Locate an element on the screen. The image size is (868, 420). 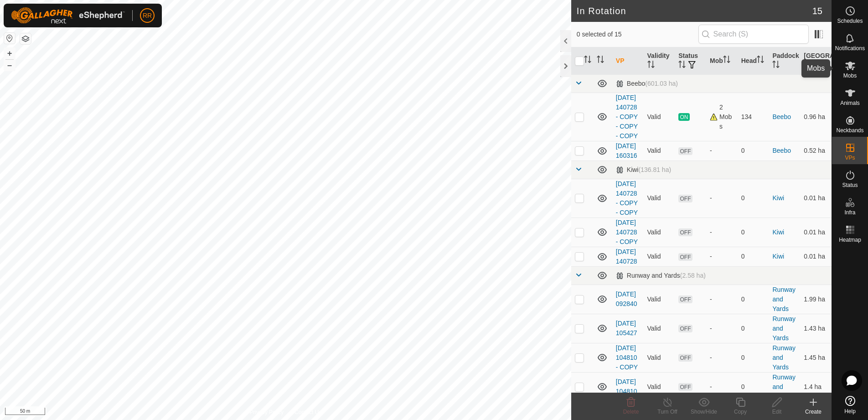
span: 15 is located at coordinates (818, 11).